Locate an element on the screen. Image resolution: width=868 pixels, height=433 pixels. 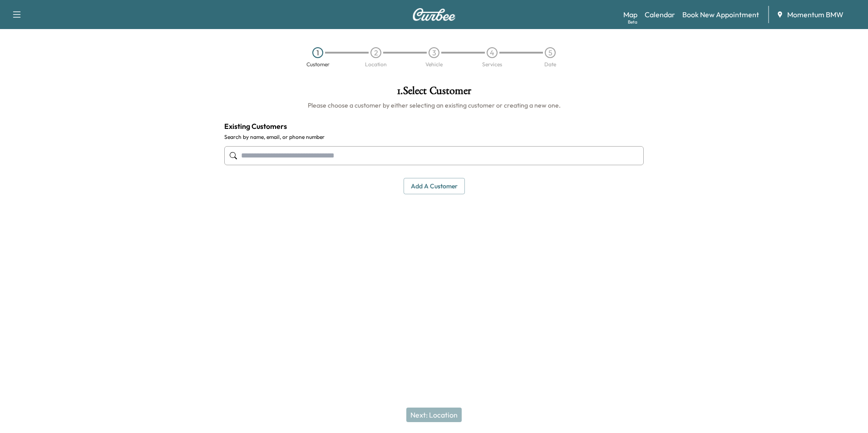
span: Momentum BMW is located at coordinates (815, 15).